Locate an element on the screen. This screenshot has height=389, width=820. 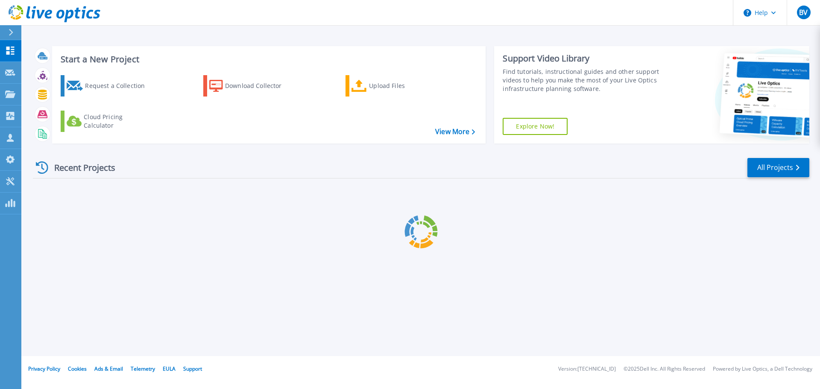
div: Recent Projects is located at coordinates (80, 167).